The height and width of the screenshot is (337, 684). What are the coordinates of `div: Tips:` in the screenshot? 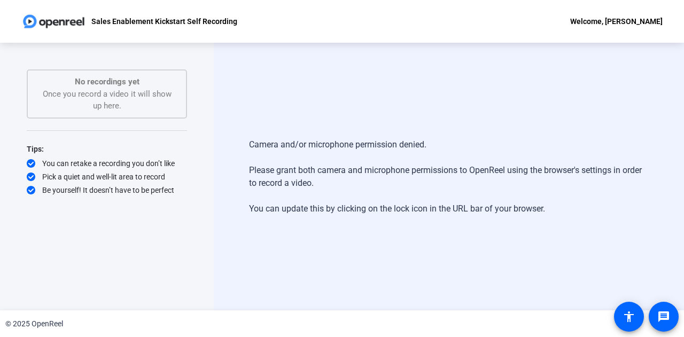 It's located at (107, 149).